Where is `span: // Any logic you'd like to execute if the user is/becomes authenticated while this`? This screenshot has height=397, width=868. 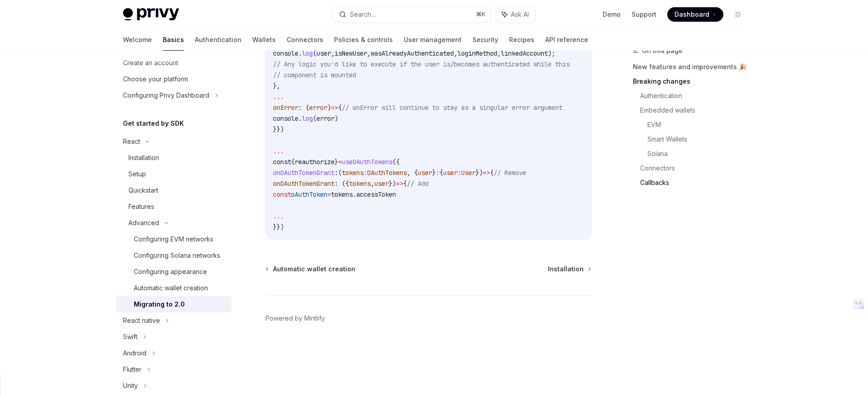
span: // Any logic you'd like to execute if the user is/becomes authenticated while this is located at coordinates (421, 64).